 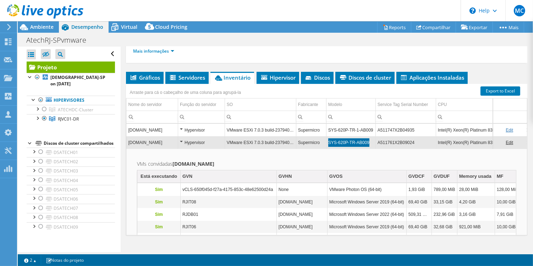 I want to click on a: DSATECH05, so click(x=71, y=189).